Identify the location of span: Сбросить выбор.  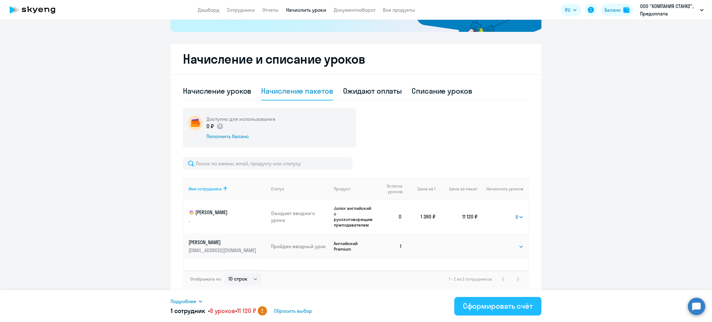
(293, 311).